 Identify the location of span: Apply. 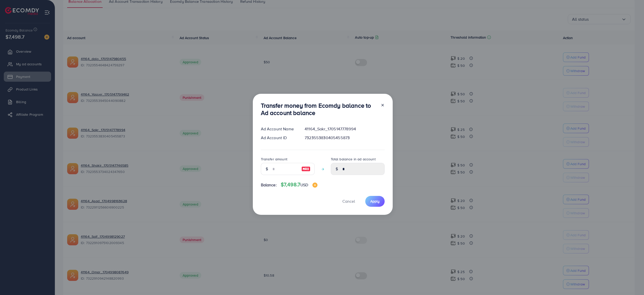
(375, 201).